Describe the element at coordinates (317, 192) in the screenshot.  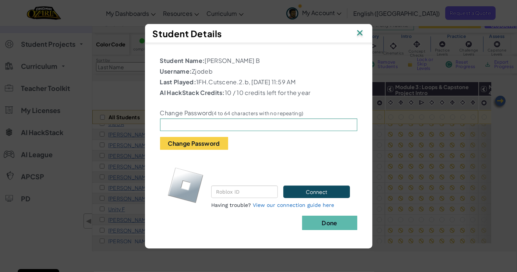
I see `button: Connect` at that location.